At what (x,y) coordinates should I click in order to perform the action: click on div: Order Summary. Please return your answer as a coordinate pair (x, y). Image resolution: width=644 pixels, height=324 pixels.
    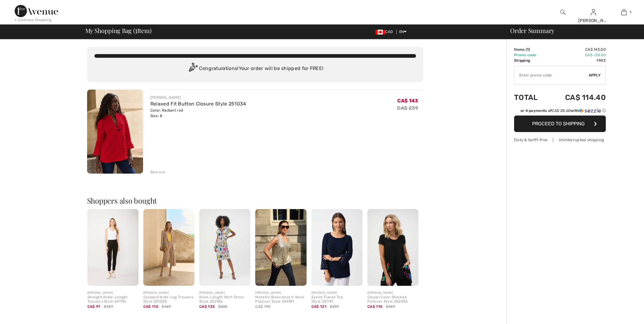
    Looking at the image, I should click on (572, 31).